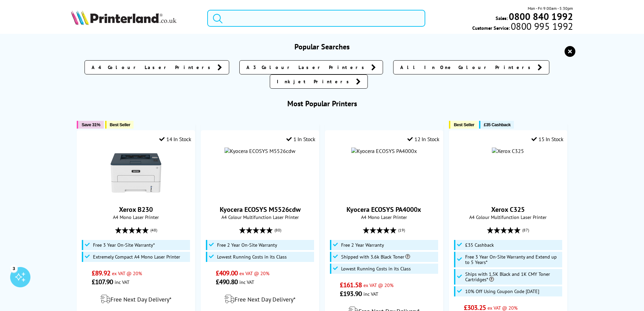 This screenshot has width=644, height=311. What do you see at coordinates (102, 282) in the screenshot?
I see `span: £107.90` at bounding box center [102, 282].